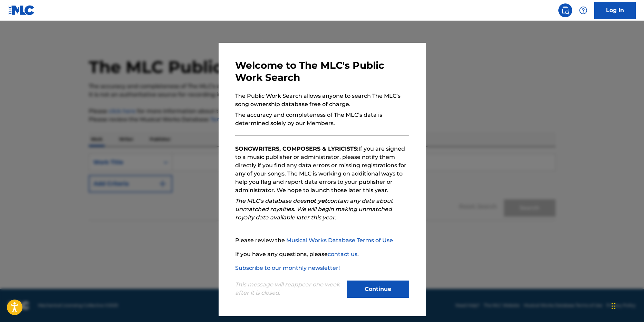 Image resolution: width=644 pixels, height=322 pixels. What do you see at coordinates (615, 10) in the screenshot?
I see `a: Log In` at bounding box center [615, 10].